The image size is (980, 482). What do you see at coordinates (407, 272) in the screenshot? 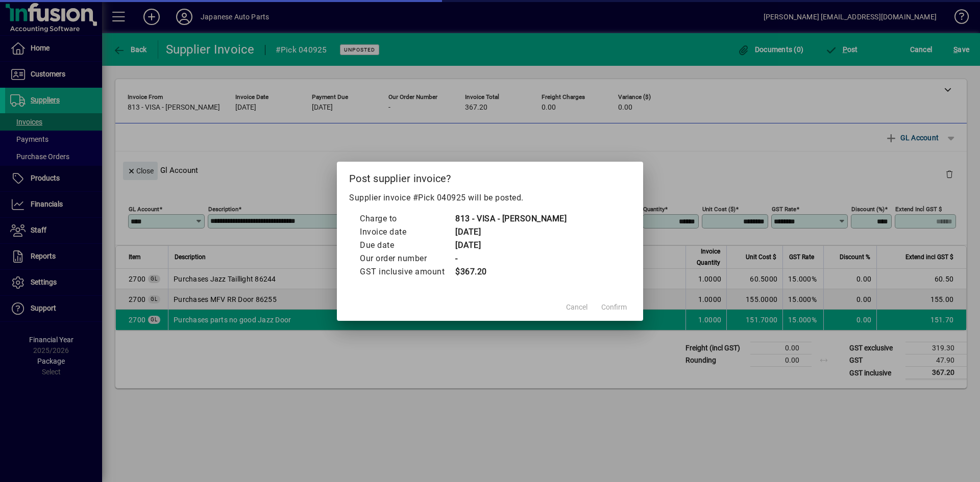
I see `td: GST inclusive amount` at bounding box center [407, 272].